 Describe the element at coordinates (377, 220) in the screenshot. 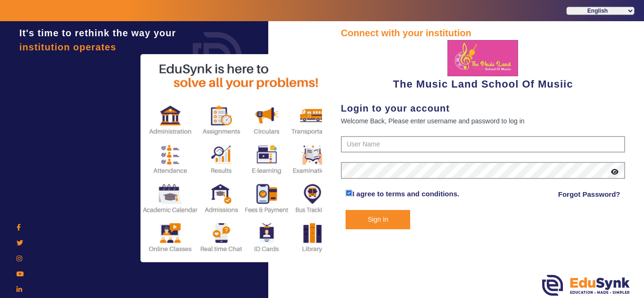

I see `button: Sign In` at that location.